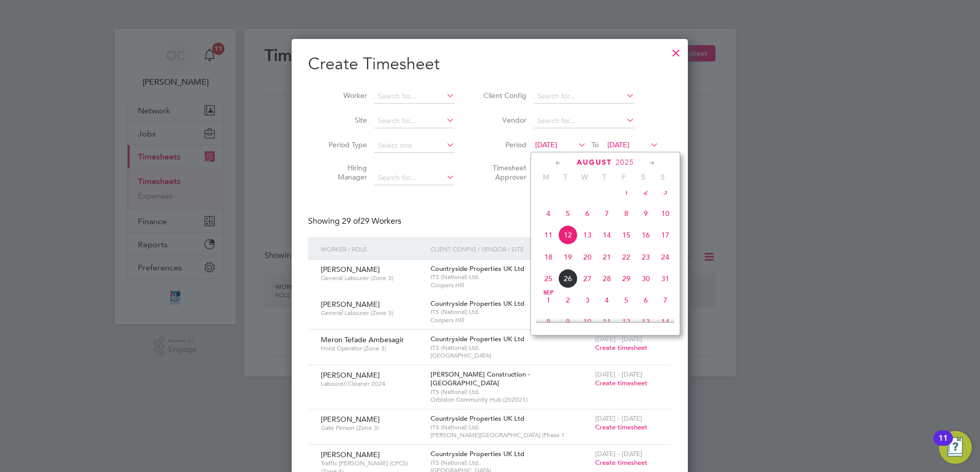 The height and width of the screenshot is (472, 980). Describe the element at coordinates (504, 172) in the screenshot. I see `label: Timesheet Approver` at that location.